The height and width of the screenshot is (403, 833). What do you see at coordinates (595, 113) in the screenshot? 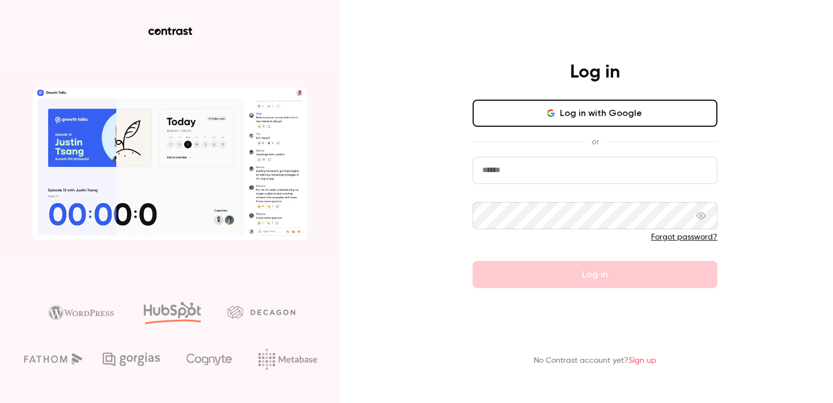
I see `button: Log in with Google` at bounding box center [595, 113].